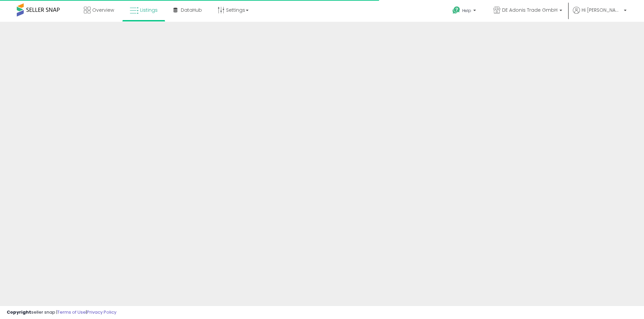 Image resolution: width=644 pixels, height=319 pixels. I want to click on span: Listings, so click(149, 10).